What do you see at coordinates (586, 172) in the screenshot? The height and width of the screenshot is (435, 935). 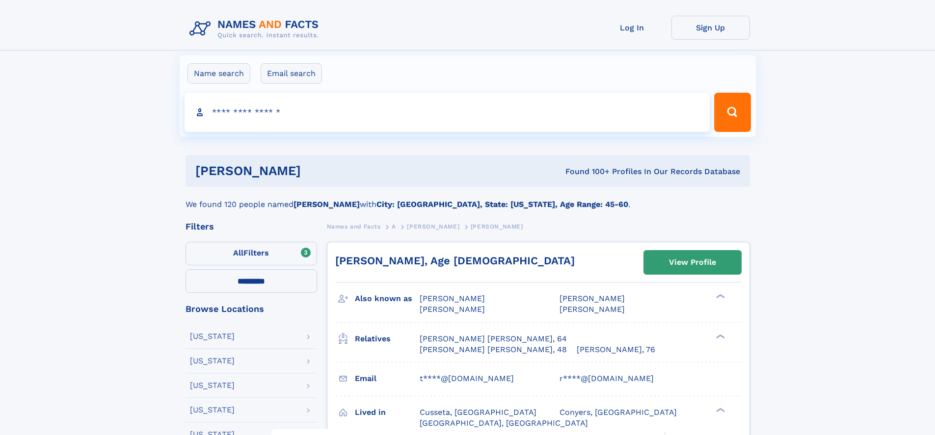 I see `div: Found 100+ Profiles In Our Records Database` at bounding box center [586, 172].